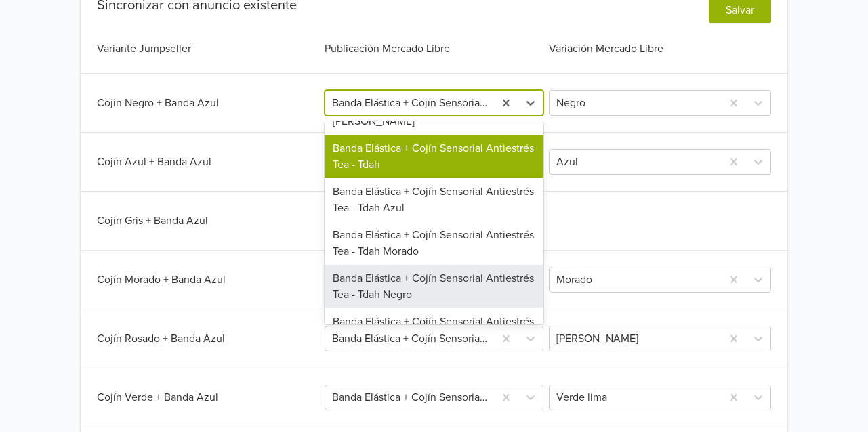 The image size is (868, 432). I want to click on div: Banda Elástica + Cojín Sensorial Antiestrés Tea - Tdah, so click(434, 157).